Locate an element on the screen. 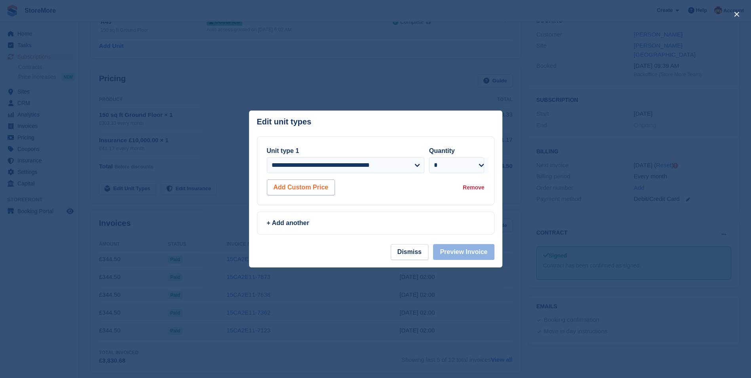 This screenshot has height=378, width=751. button: close is located at coordinates (737, 14).